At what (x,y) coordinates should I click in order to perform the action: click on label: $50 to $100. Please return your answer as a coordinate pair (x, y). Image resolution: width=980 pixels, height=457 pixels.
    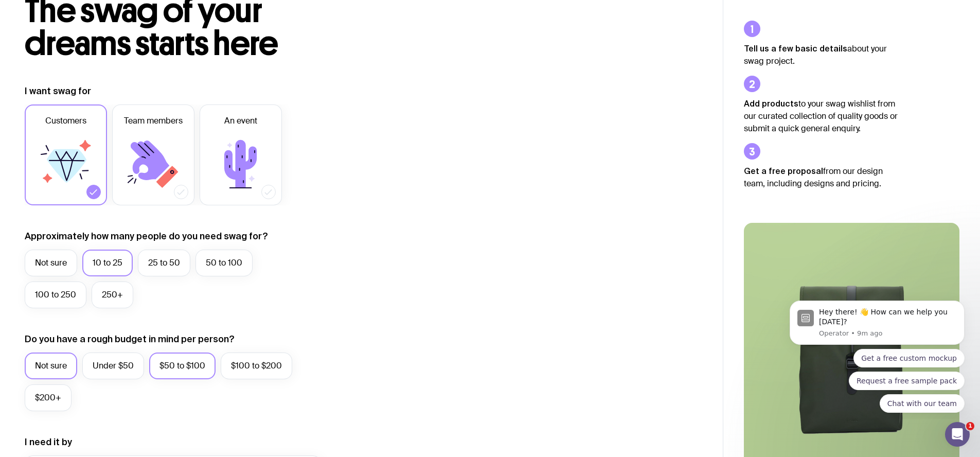
    Looking at the image, I should click on (182, 366).